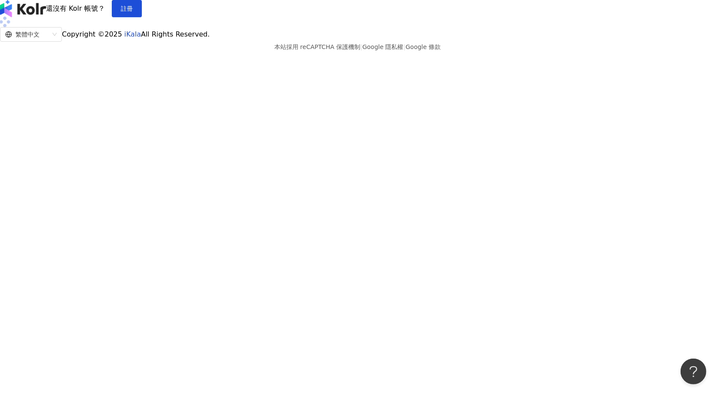 The image size is (715, 393). Describe the element at coordinates (127, 9) in the screenshot. I see `span: 註冊` at that location.